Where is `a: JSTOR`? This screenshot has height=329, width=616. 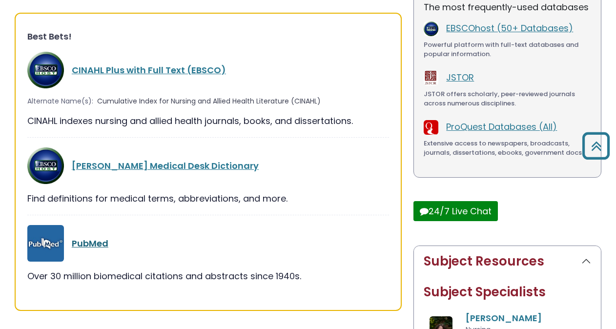
a: JSTOR is located at coordinates (460, 77).